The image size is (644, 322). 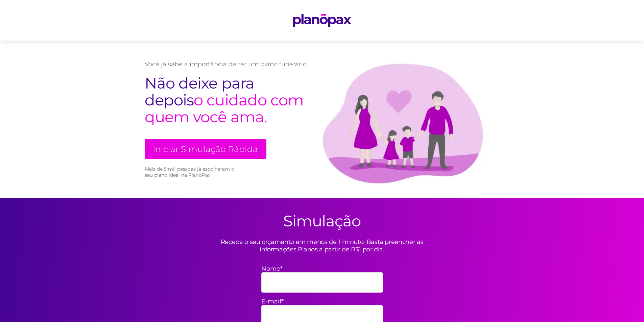 I want to click on small: Mais de 5 mil pessoas já escolheram o seu plano ideal na PlanoPax, so click(x=191, y=172).